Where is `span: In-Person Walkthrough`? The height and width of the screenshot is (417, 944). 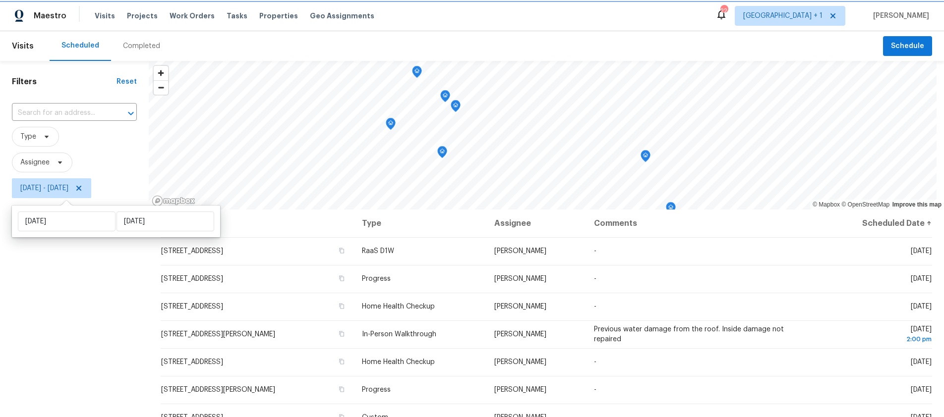 span: In-Person Walkthrough is located at coordinates (399, 335).